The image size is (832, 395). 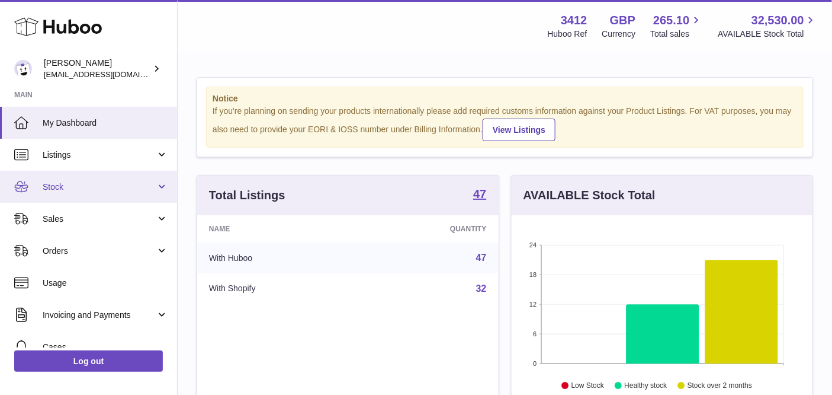 I want to click on span: My Dashboard, so click(x=105, y=123).